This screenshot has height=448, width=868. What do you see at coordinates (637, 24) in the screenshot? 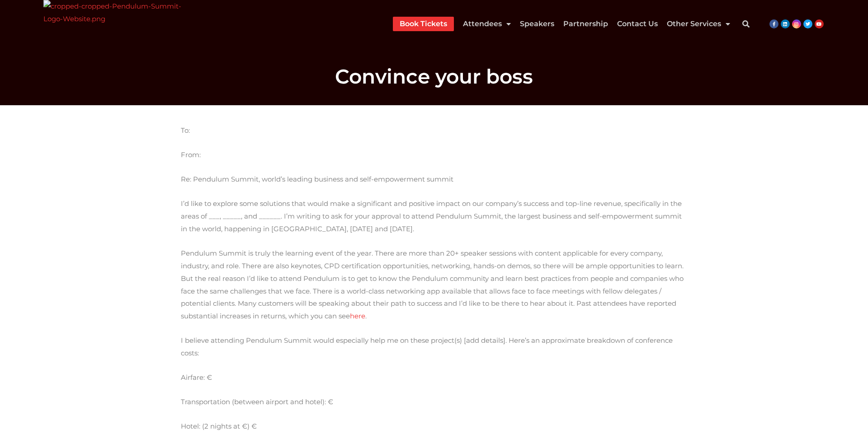
I see `a: Contact Us` at bounding box center [637, 24].